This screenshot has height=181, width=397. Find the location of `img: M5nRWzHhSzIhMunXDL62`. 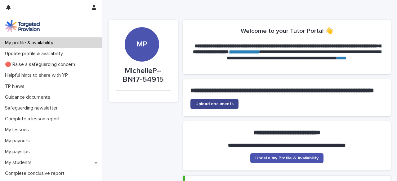

img: M5nRWzHhSzIhMunXDL62 is located at coordinates (22, 26).